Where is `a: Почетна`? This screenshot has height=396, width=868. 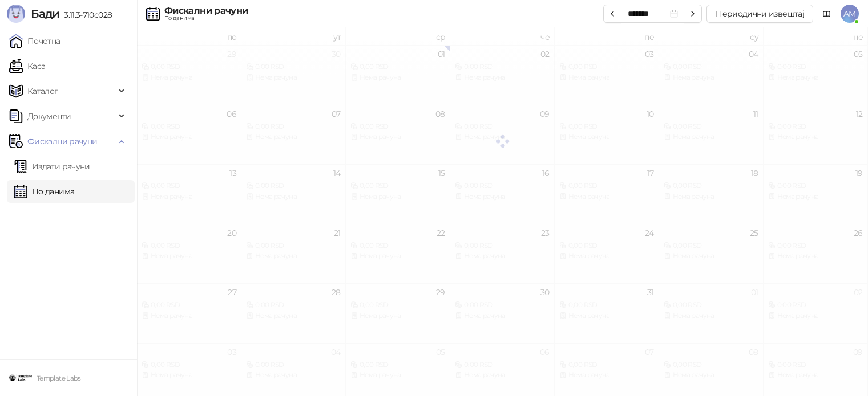
a: Почетна is located at coordinates (35, 41).